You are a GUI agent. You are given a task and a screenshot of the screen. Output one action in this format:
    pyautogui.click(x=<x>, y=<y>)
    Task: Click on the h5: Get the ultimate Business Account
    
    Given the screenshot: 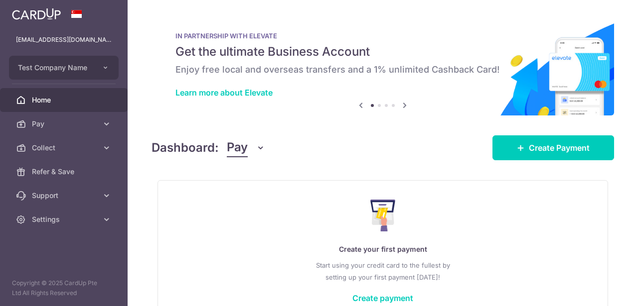 What is the action you would take?
    pyautogui.click(x=383, y=52)
    